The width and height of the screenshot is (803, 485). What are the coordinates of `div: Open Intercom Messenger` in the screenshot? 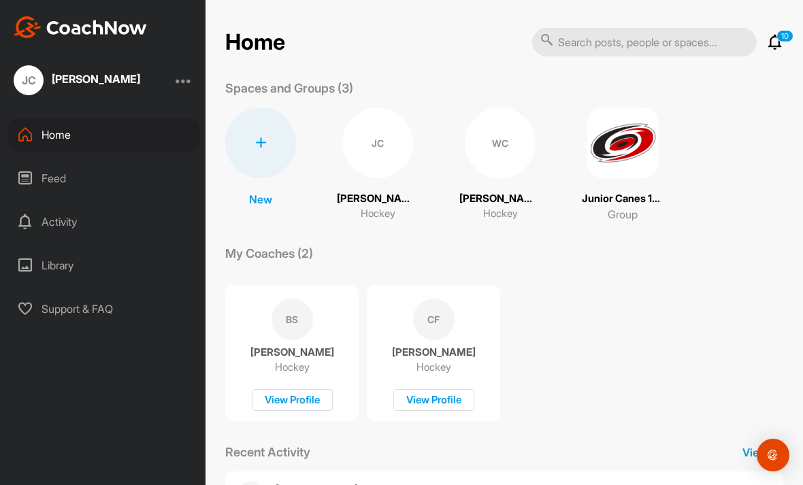 It's located at (773, 455).